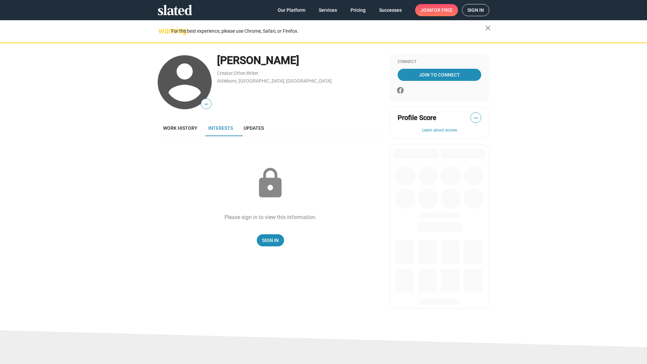  What do you see at coordinates (180, 128) in the screenshot?
I see `a: Work history` at bounding box center [180, 128].